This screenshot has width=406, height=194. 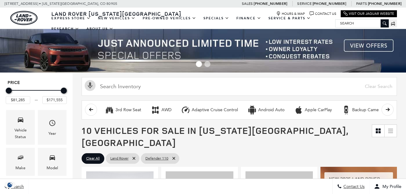 What do you see at coordinates (20, 127) in the screenshot?
I see `div: VehicleVehicle Status` at bounding box center [20, 127].